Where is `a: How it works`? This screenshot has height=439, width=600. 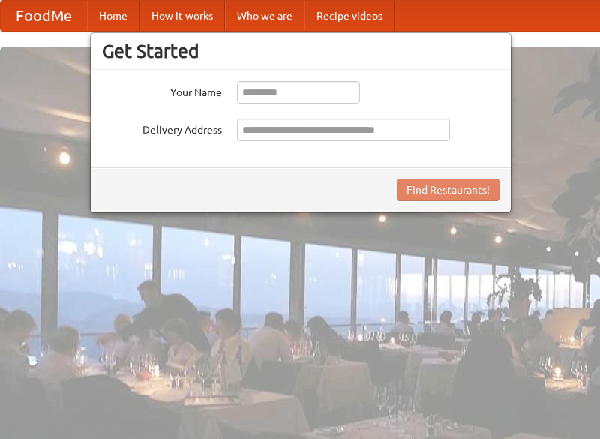 a: How it works is located at coordinates (182, 16).